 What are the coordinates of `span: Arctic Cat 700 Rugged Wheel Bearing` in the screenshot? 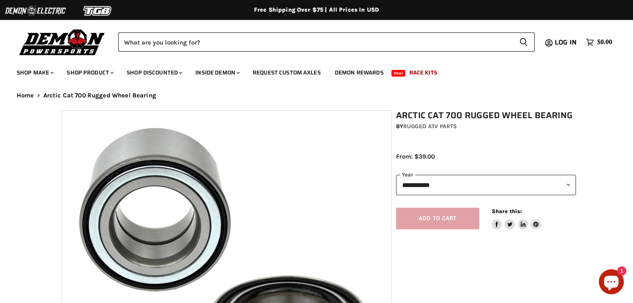 It's located at (100, 95).